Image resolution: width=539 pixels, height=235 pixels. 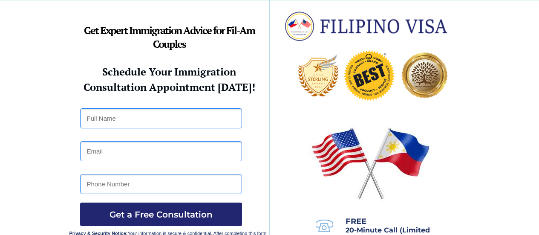 I want to click on input: Phone Number, so click(x=161, y=184).